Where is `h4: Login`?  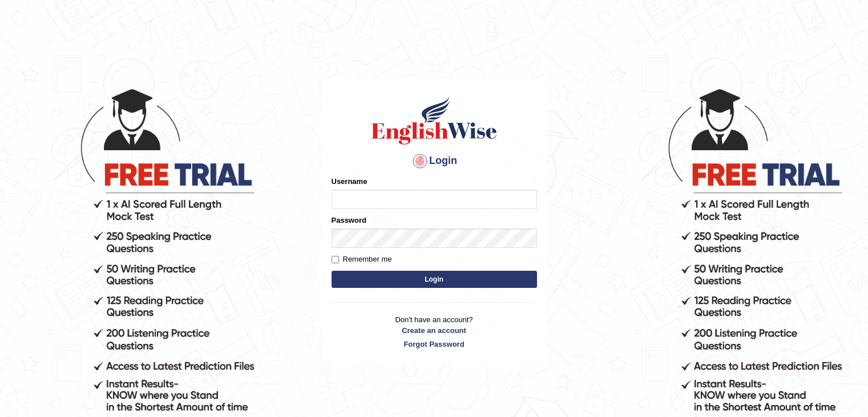 h4: Login is located at coordinates (434, 161).